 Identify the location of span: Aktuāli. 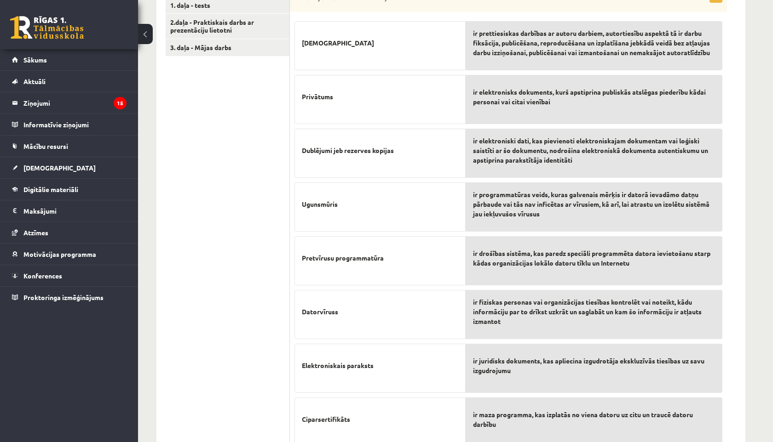
(34, 81).